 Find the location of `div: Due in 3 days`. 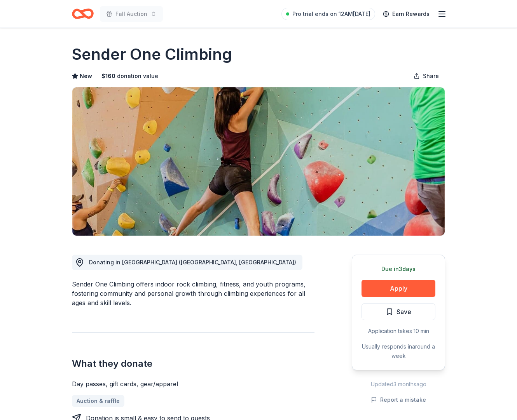

div: Due in 3 days is located at coordinates (398, 269).